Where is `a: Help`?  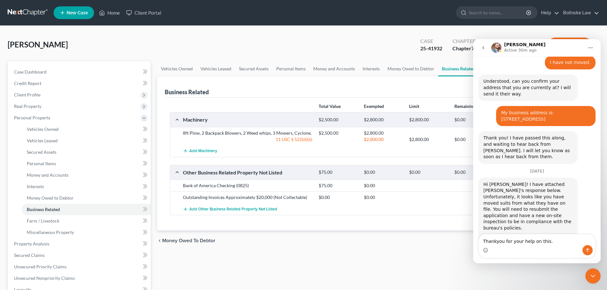 a: Help is located at coordinates (548, 13).